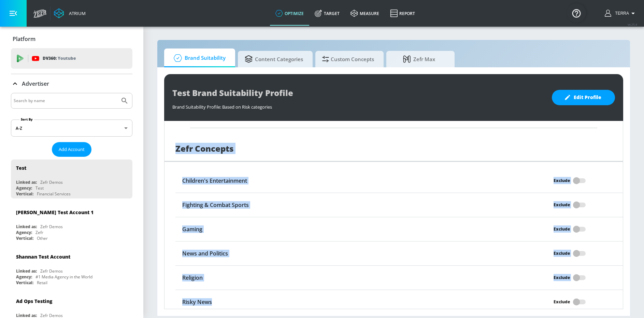 The image size is (644, 318). I want to click on div: Advertiser, so click(72, 84).